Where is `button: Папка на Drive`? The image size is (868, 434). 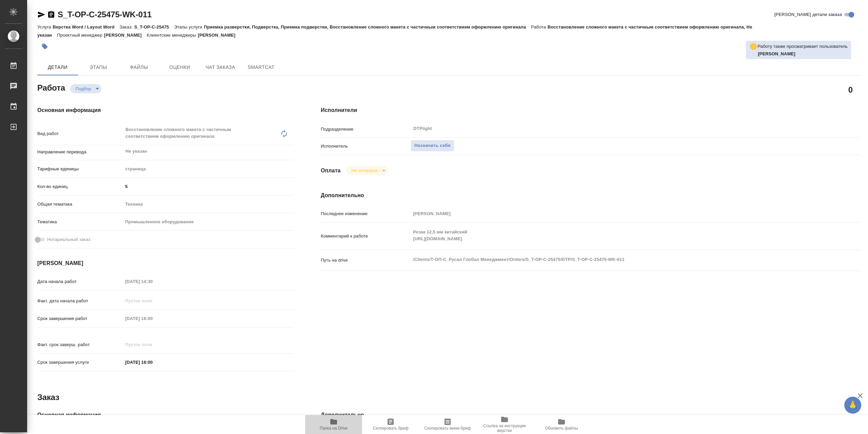 button: Папка на Drive is located at coordinates (334, 424).